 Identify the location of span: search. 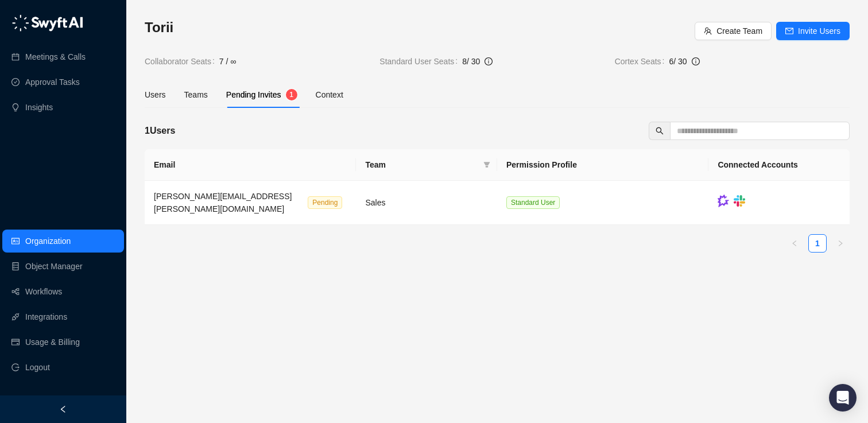
(660, 131).